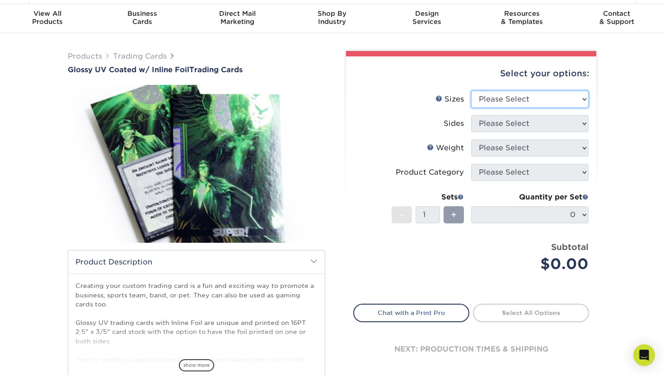 The height and width of the screenshot is (375, 664). What do you see at coordinates (530, 197) in the screenshot?
I see `div: Quantity per Set` at bounding box center [530, 197].